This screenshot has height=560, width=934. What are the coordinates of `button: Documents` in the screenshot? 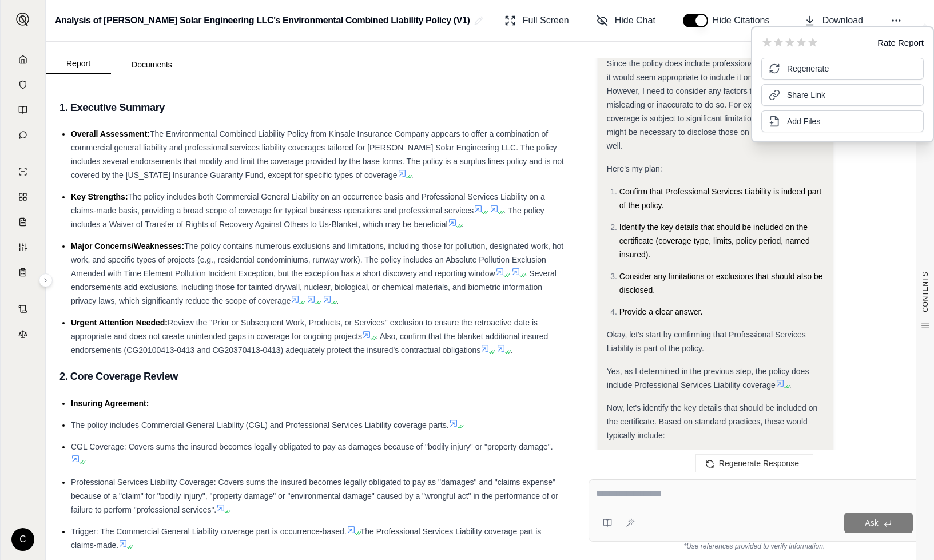 It's located at (152, 65).